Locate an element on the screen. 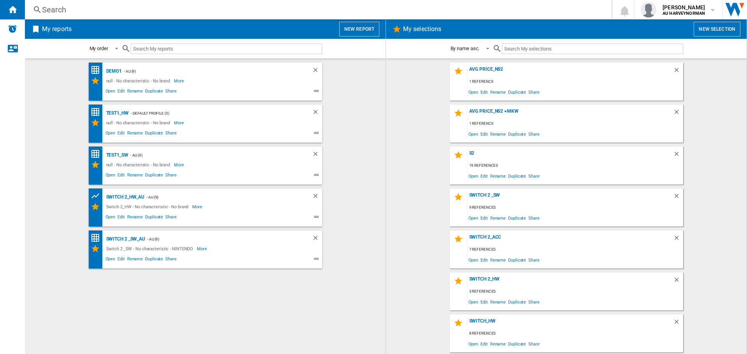  input: Search My selections is located at coordinates (592, 49).